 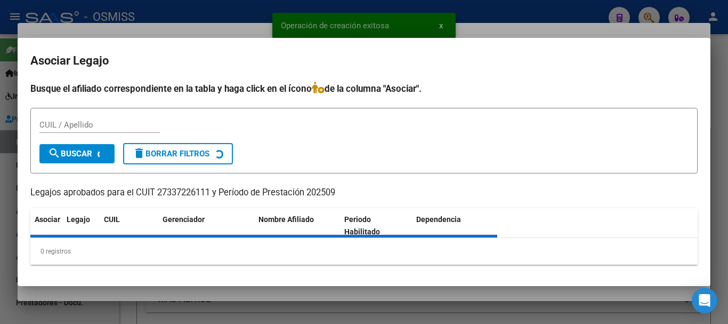 I want to click on mat-icon: delete, so click(x=139, y=153).